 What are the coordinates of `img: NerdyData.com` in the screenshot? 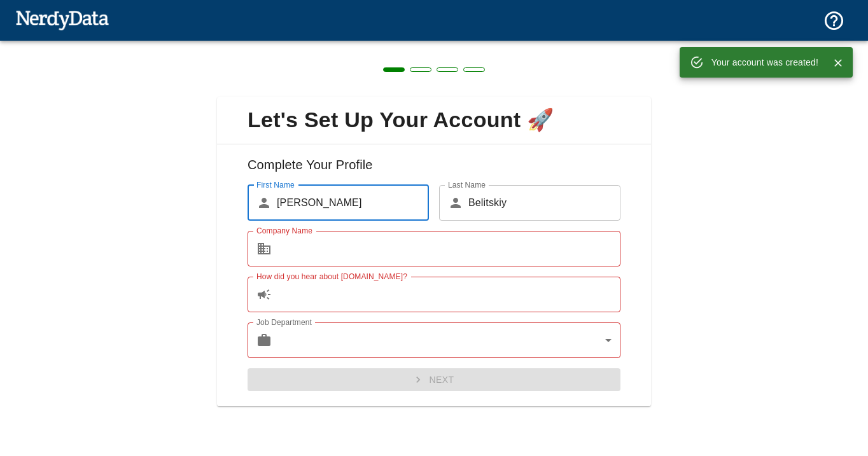 It's located at (62, 20).